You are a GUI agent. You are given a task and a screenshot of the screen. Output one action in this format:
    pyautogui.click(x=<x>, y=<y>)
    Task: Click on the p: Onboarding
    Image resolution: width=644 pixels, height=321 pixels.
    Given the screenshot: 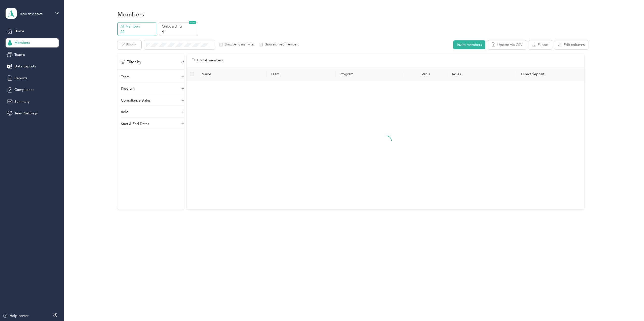 What is the action you would take?
    pyautogui.click(x=179, y=26)
    